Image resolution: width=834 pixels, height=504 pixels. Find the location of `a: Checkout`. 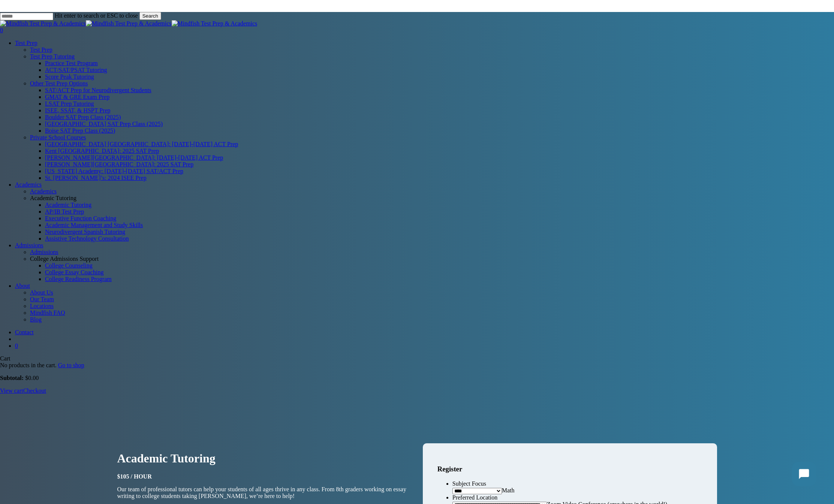

a: Checkout is located at coordinates (34, 390).